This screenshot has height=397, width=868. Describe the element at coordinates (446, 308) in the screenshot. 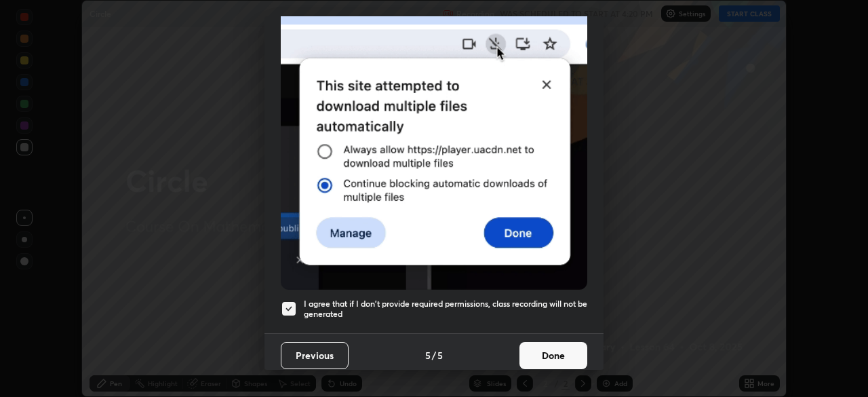

I see `h5: I agree that if I don't provide required permissions, class recording will not be generated` at that location.